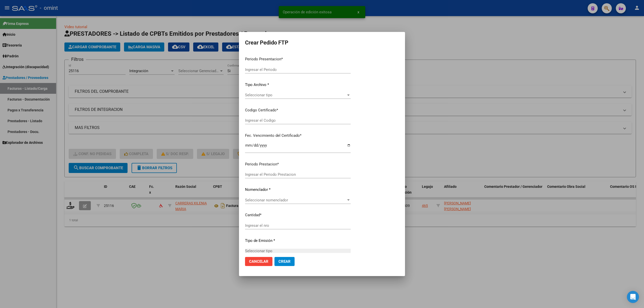  I want to click on p: Tipo de Emisión *, so click(298, 241).